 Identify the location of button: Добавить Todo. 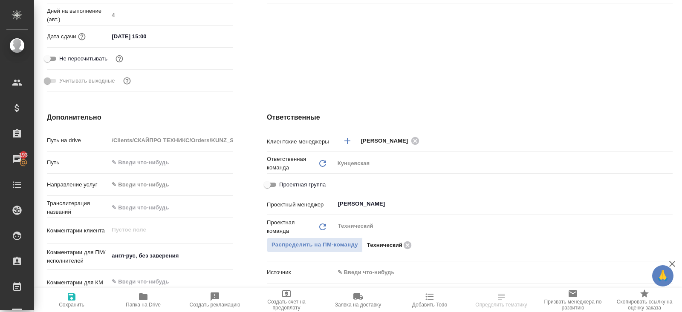
(430, 300).